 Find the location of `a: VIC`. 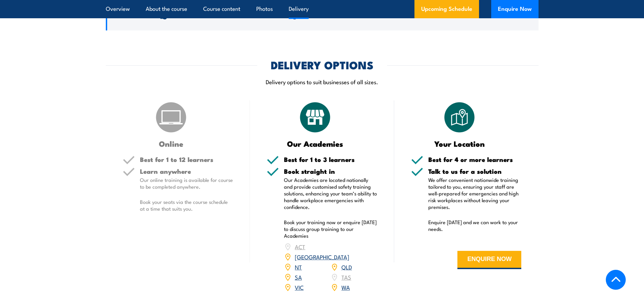

a: VIC is located at coordinates (299, 287).